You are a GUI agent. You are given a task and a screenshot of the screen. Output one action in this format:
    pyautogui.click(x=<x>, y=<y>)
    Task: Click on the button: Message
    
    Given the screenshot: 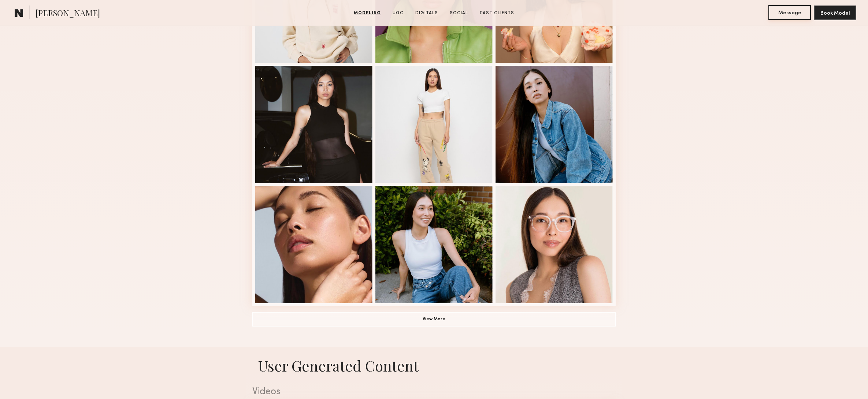 What is the action you would take?
    pyautogui.click(x=789, y=12)
    